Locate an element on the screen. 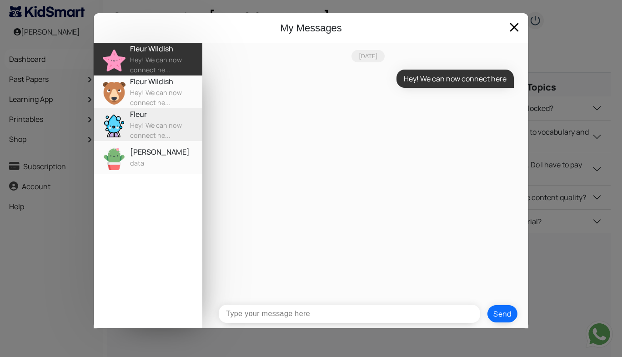  img: 041-superhero.svg is located at coordinates (114, 126).